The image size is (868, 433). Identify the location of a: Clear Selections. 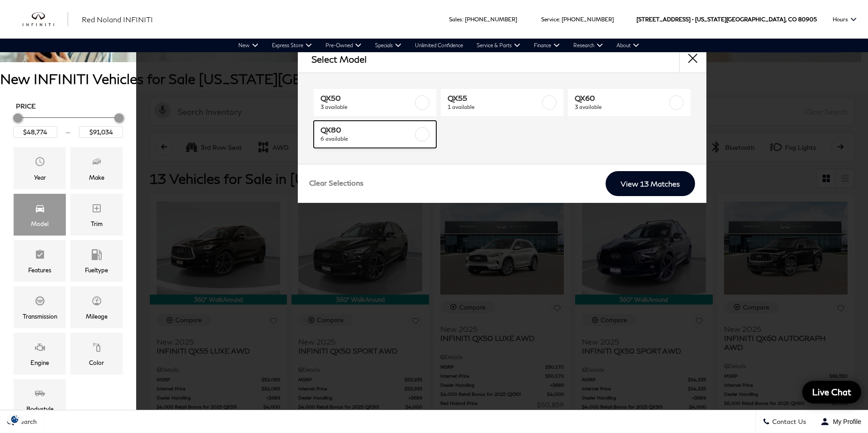
(337, 183).